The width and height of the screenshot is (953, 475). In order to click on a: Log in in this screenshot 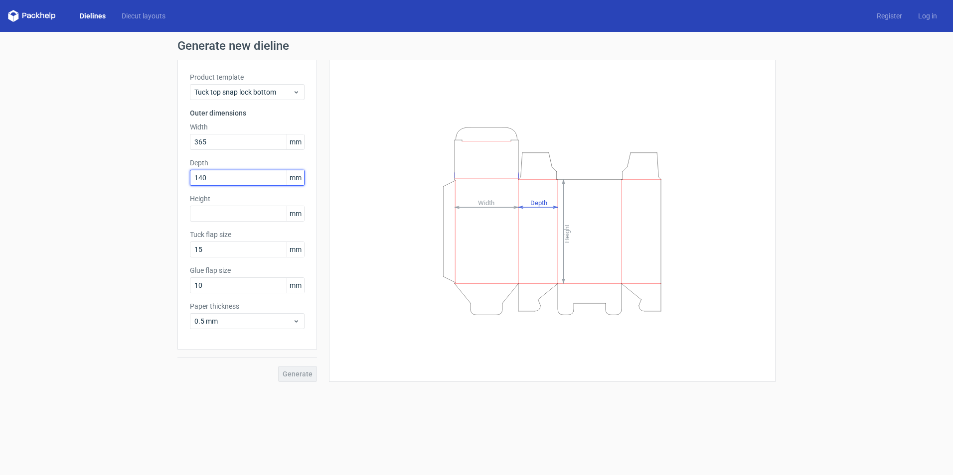, I will do `click(927, 16)`.